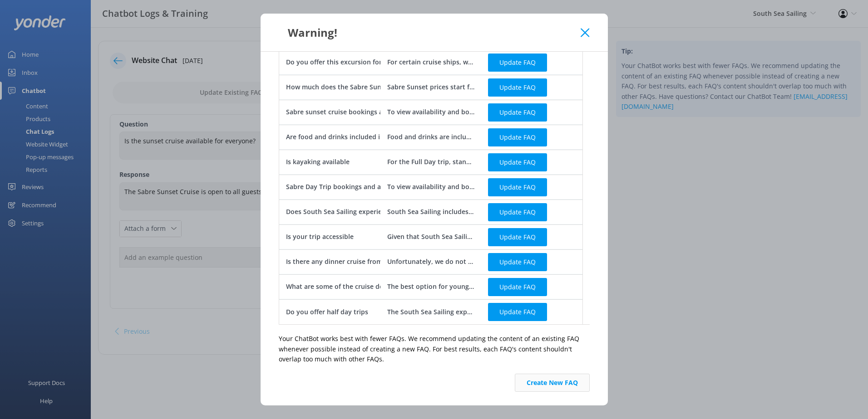 This screenshot has height=419, width=868. I want to click on button: Create New FAQ, so click(552, 383).